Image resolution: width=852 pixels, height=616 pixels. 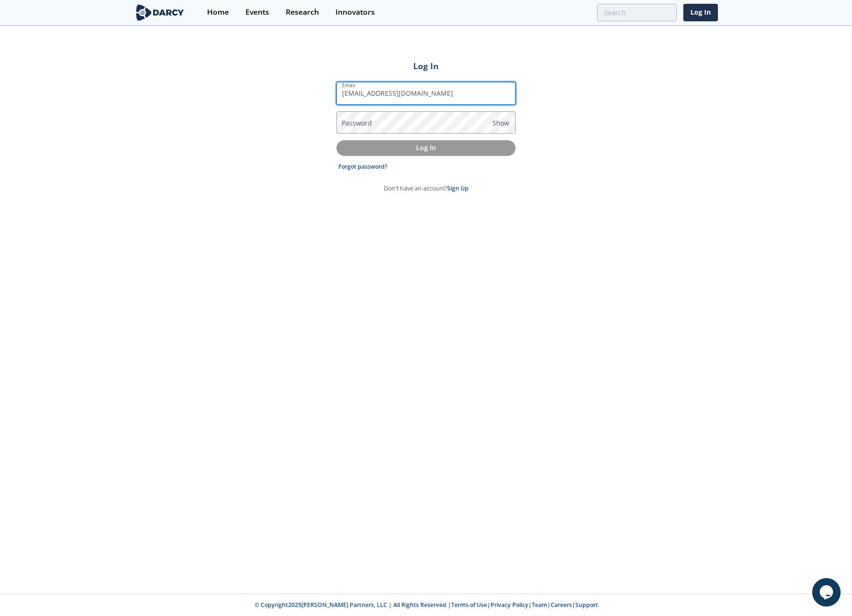 What do you see at coordinates (302, 13) in the screenshot?
I see `div: Research` at bounding box center [302, 13].